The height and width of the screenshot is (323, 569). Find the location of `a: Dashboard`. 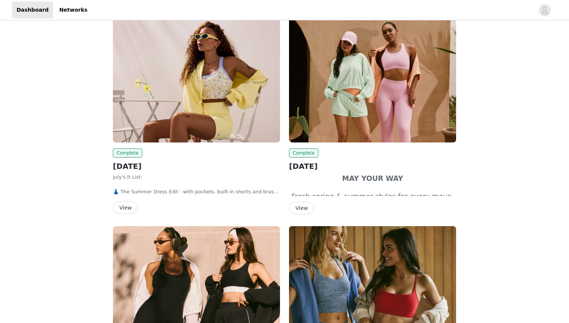

a: Dashboard is located at coordinates (32, 10).